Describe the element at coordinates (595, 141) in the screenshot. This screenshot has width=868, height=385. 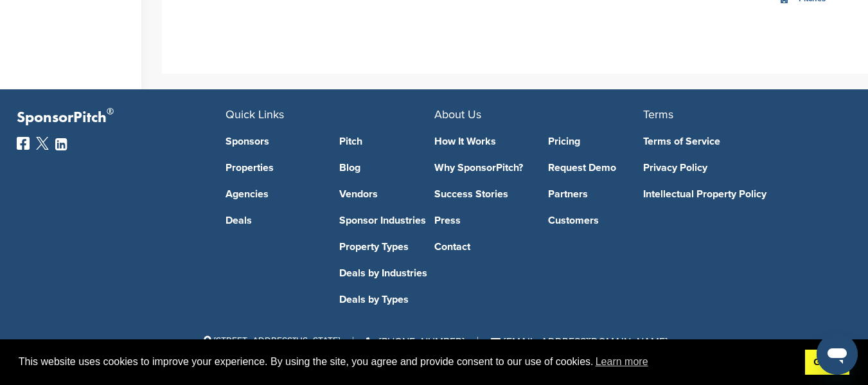
I see `a: Pricing` at that location.